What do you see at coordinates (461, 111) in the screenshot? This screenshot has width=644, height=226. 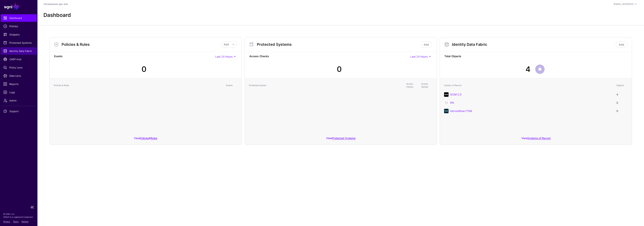 I see `a: ServiceNow ITSM` at bounding box center [461, 111].